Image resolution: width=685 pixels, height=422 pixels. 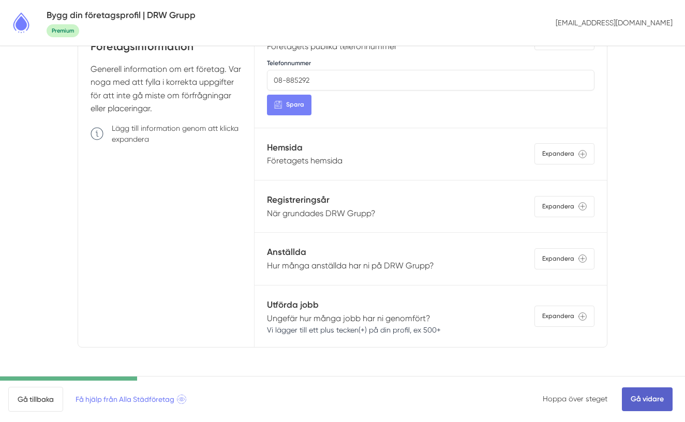 What do you see at coordinates (430, 80) in the screenshot?
I see `input: Telefonnummer` at bounding box center [430, 80].